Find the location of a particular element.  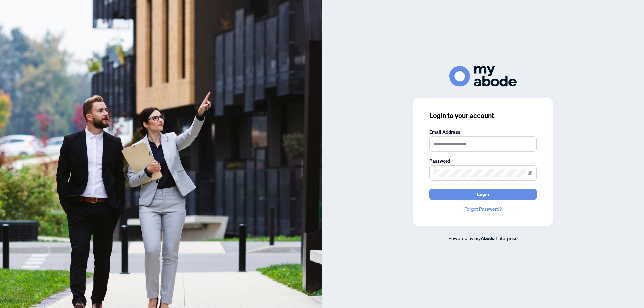

label: Email Address is located at coordinates (483, 132).